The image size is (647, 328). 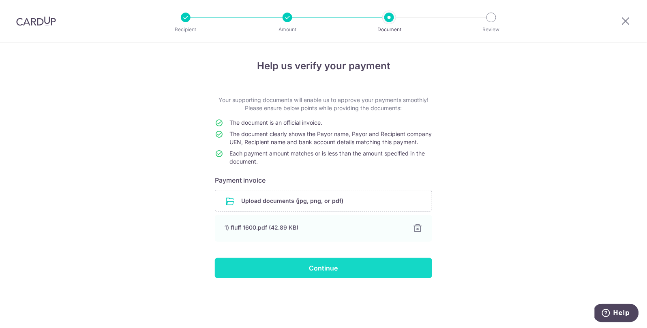 I want to click on div: 1) fluff 1600.pdf (42.89 KB), so click(x=314, y=228).